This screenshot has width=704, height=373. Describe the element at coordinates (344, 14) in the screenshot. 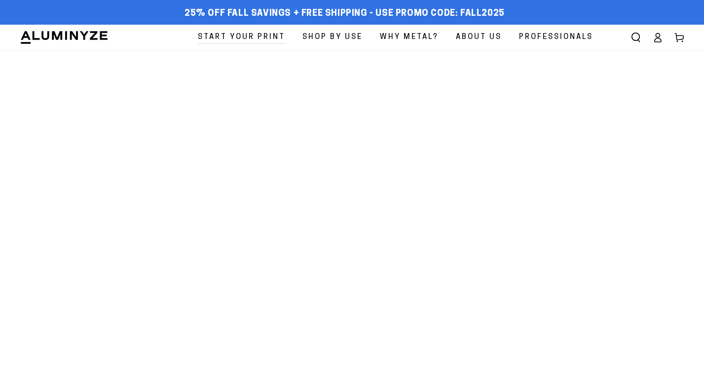

I see `span: 25% off FALL Savings + Free Shipping - Use Promo Code: FALL2025` at that location.